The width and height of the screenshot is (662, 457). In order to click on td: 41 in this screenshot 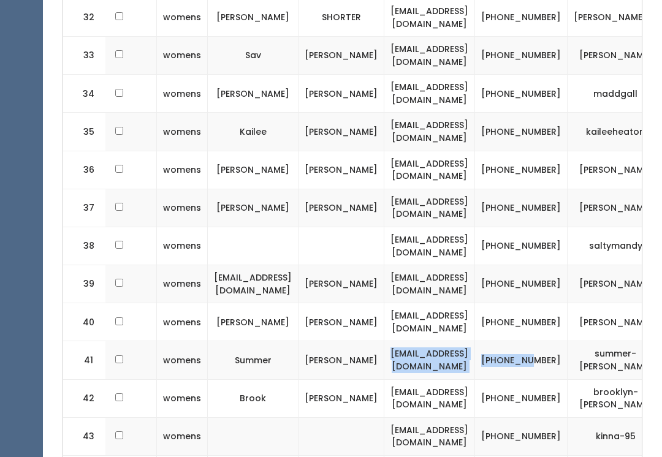, I will do `click(85, 361)`.